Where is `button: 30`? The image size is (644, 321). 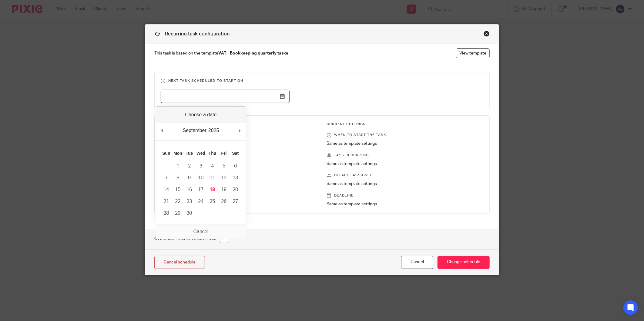 button: 30 is located at coordinates (189, 213).